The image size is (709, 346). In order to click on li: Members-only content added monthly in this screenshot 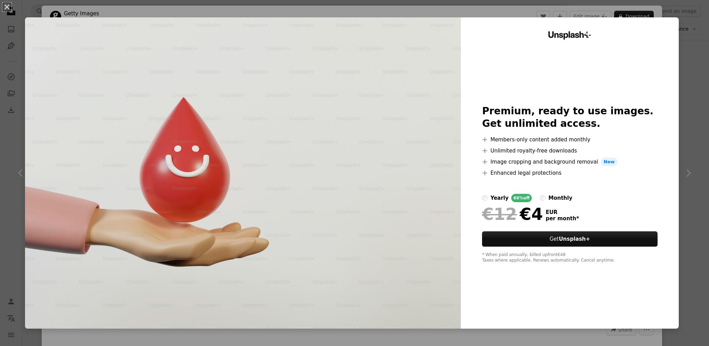, I will do `click(570, 140)`.